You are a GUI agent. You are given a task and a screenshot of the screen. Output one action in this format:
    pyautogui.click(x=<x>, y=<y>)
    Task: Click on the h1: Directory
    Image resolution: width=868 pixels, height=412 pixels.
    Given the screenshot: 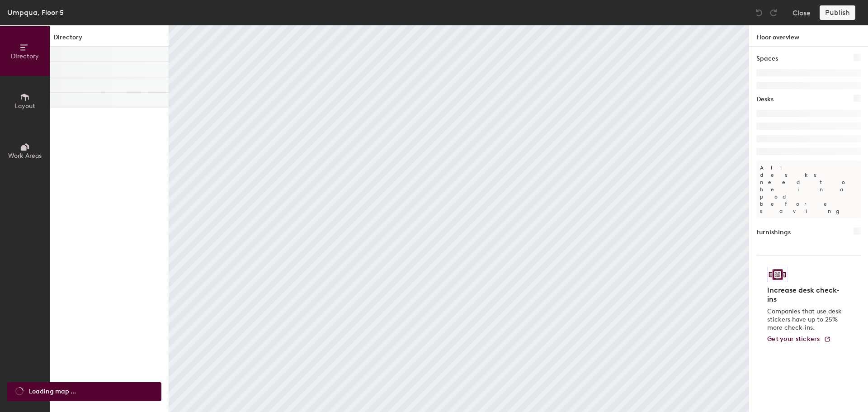 What is the action you would take?
    pyautogui.click(x=109, y=39)
    